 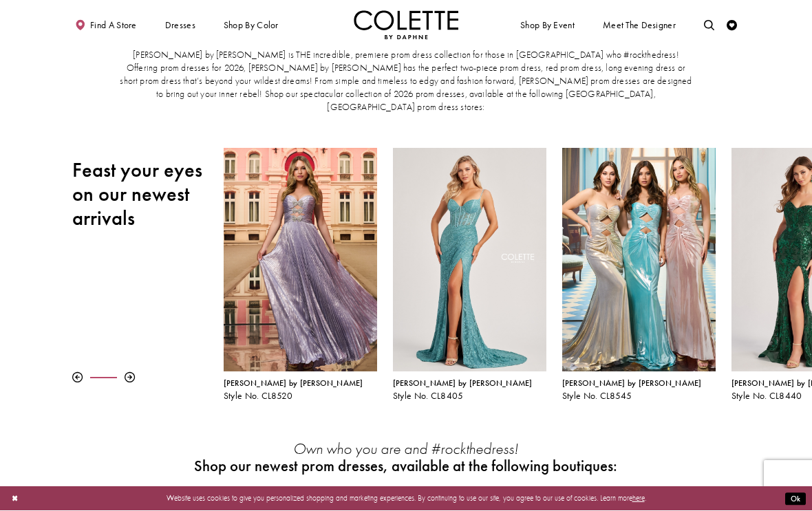 What do you see at coordinates (709, 25) in the screenshot?
I see `a: Toggle search` at bounding box center [709, 25].